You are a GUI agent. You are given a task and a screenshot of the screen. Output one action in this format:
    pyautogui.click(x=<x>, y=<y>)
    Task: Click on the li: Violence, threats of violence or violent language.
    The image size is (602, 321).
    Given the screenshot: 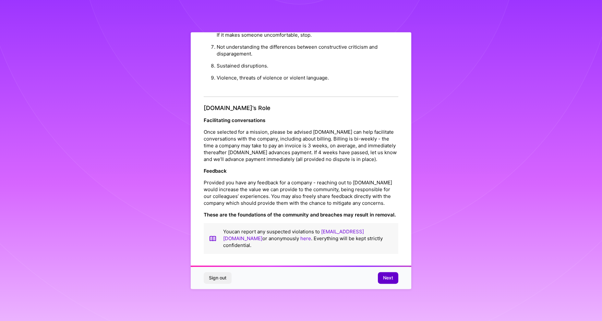 What is the action you would take?
    pyautogui.click(x=307, y=78)
    